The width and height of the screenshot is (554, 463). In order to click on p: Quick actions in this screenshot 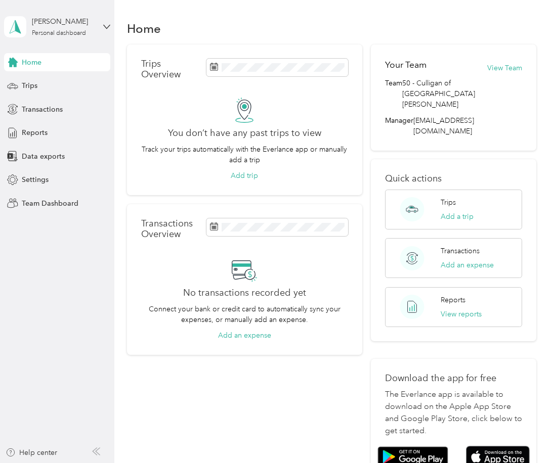, I will do `click(453, 178)`.